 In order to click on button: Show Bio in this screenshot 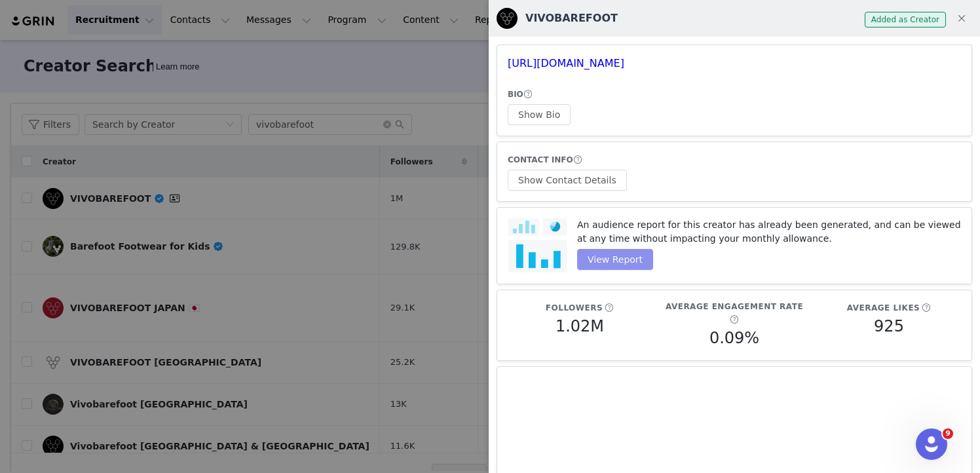, I will do `click(539, 115)`.